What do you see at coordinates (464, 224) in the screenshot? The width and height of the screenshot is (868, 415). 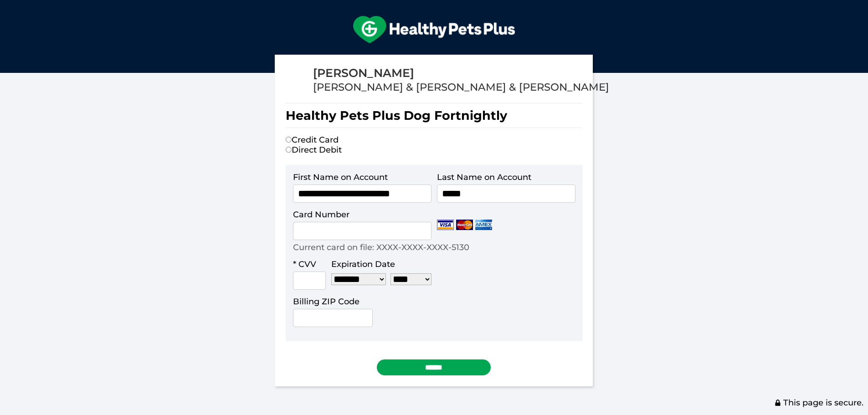 I see `img: Mastercard` at bounding box center [464, 224].